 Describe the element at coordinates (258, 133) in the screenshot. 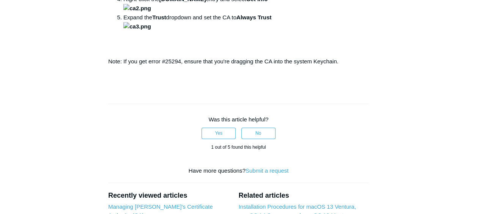

I see `button: This article was not helpful` at that location.